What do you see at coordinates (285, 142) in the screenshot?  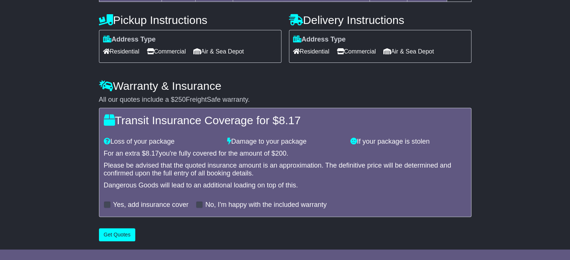 I see `div: Damage to your package` at bounding box center [285, 142].